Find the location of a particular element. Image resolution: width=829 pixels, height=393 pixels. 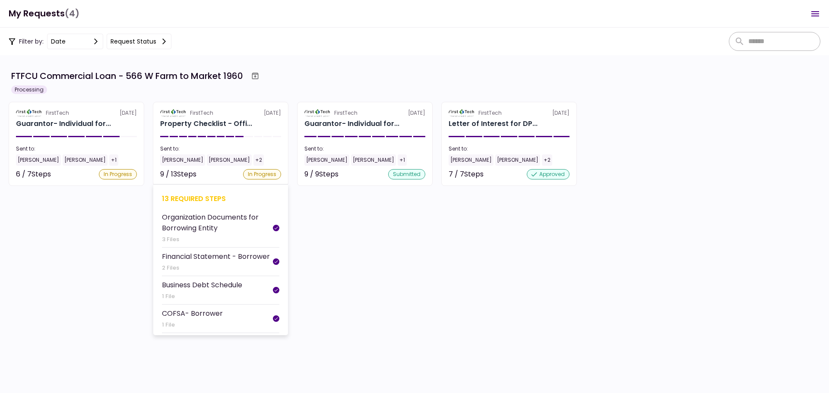

div: submitted is located at coordinates (407, 174).